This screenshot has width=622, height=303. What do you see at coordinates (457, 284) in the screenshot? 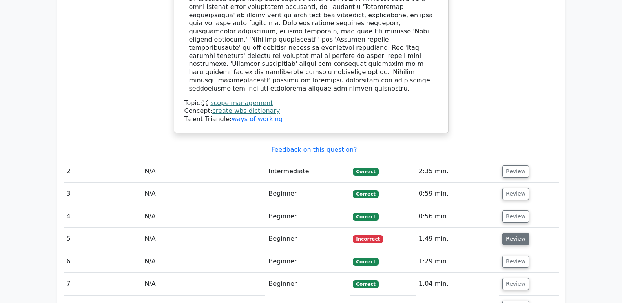
I see `td: 1:04 min.` at bounding box center [457, 284].